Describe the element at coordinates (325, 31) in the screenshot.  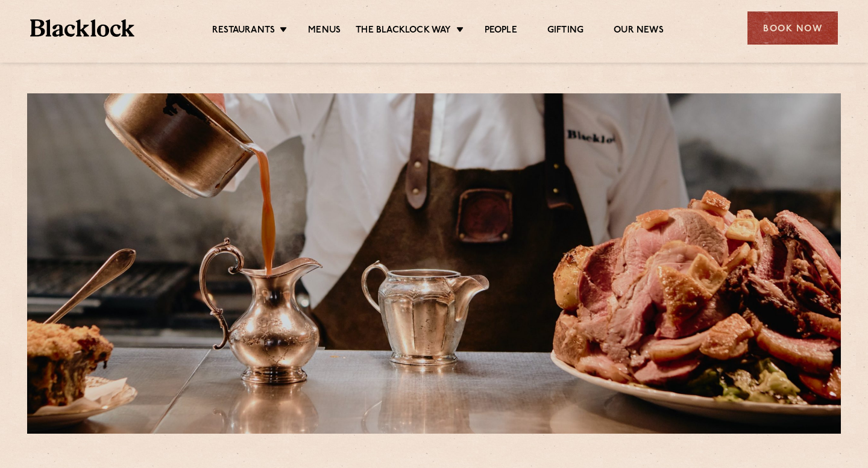
I see `a: Menus` at that location.